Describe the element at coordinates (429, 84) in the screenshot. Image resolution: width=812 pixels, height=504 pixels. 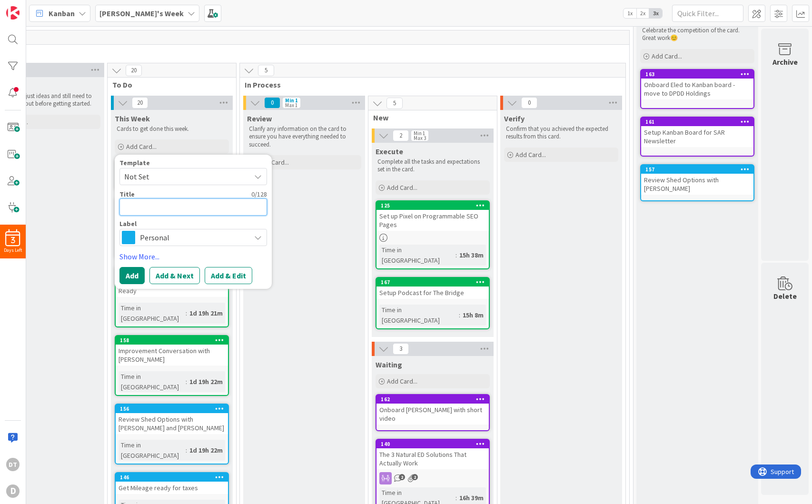
I see `span: In Process` at that location.